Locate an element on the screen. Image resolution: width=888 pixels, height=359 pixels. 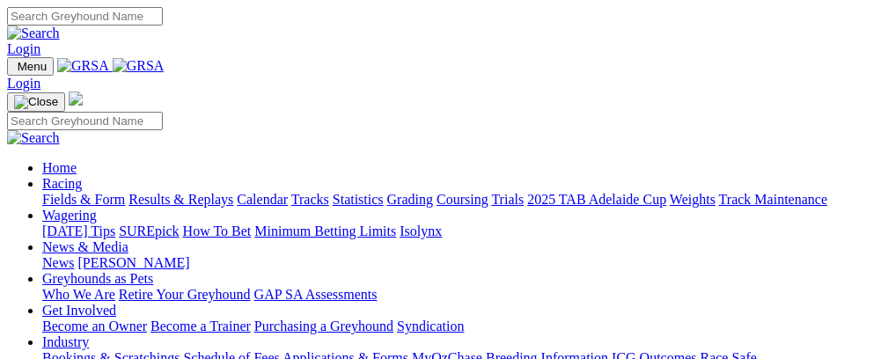
a: Calendar is located at coordinates (262, 199).